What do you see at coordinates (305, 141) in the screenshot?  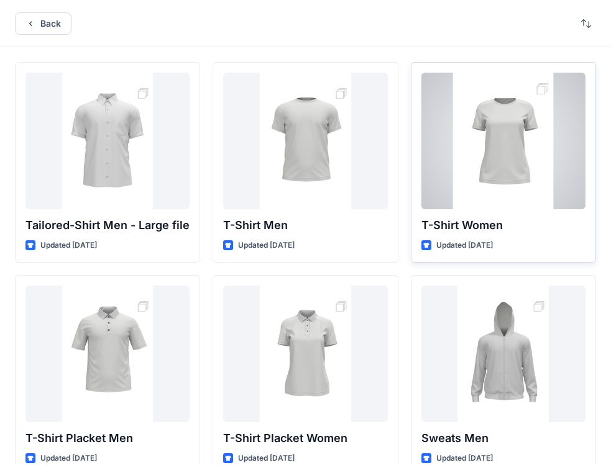 I see `a: T-Shirt Men` at bounding box center [305, 141].